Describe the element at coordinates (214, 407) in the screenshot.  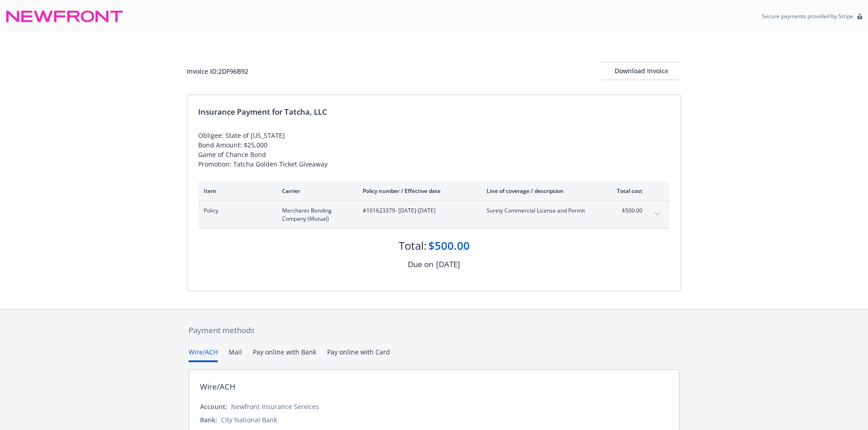
I see `div: Account:` at that location.